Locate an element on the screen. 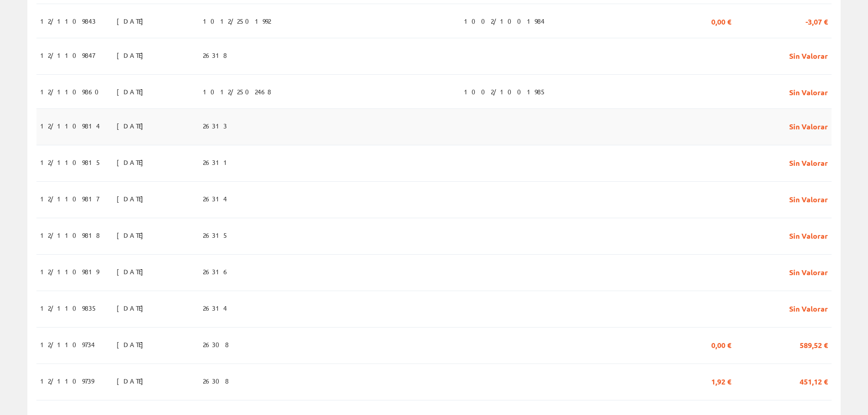 This screenshot has height=415, width=868. span: 12/1109815 is located at coordinates (71, 162).